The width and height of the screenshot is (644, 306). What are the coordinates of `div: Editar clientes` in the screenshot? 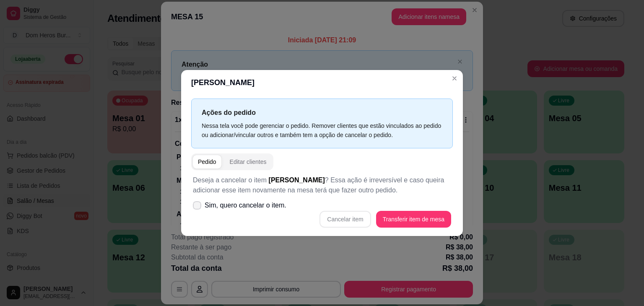 It's located at (248, 162).